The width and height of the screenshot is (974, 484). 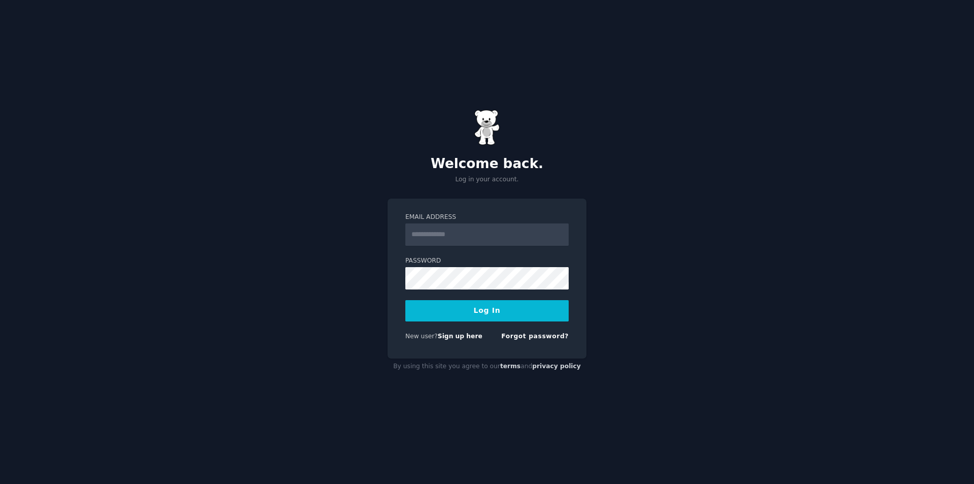 I want to click on button: Log In, so click(x=487, y=311).